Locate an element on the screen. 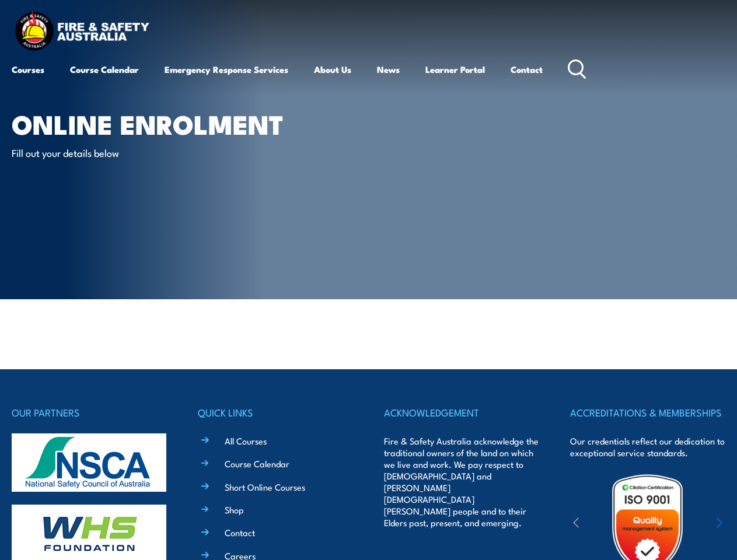 Image resolution: width=737 pixels, height=560 pixels. a: About Us is located at coordinates (333, 69).